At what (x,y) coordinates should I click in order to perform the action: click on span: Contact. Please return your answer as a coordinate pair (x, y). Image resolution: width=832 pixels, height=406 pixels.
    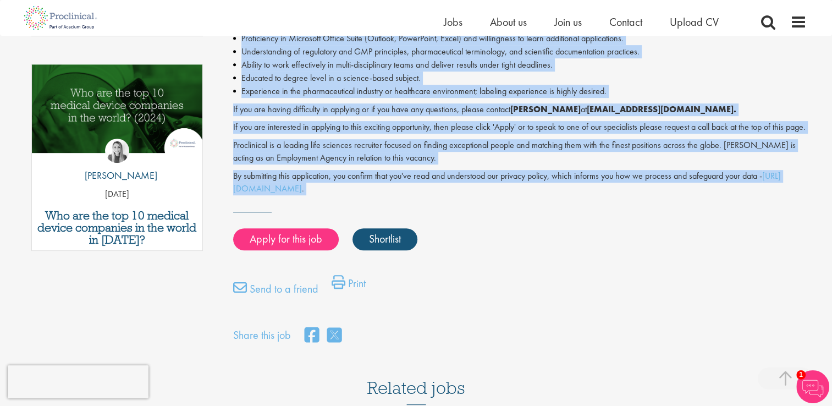
    Looking at the image, I should click on (626, 22).